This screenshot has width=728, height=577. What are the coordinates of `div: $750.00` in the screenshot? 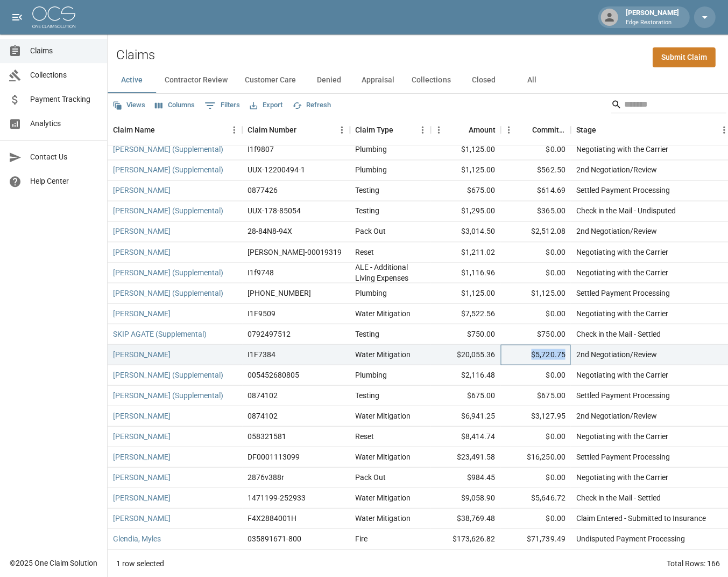 It's located at (465, 333).